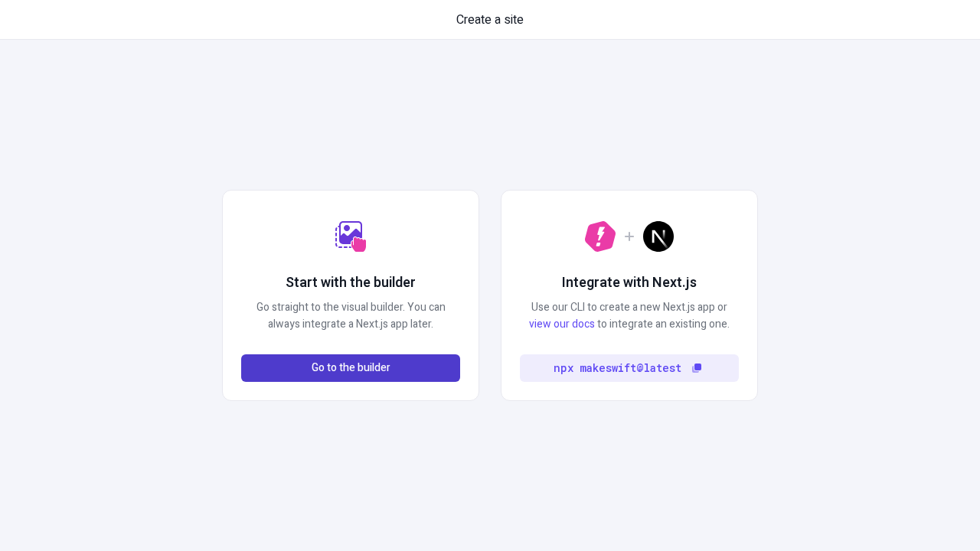  I want to click on h2: Start with the builder, so click(351, 284).